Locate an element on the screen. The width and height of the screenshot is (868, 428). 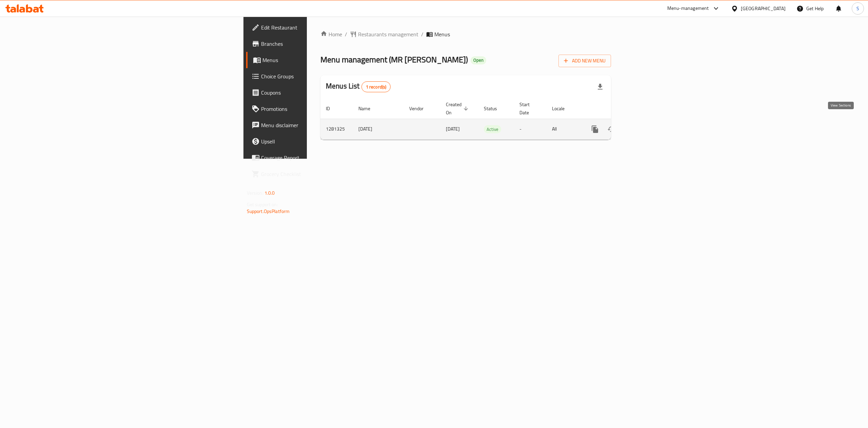
span: Get support on: is located at coordinates (262, 205).